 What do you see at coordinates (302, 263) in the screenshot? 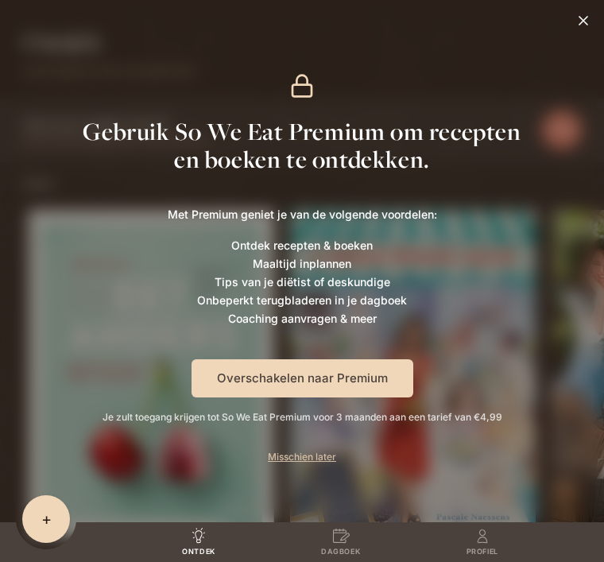
I see `li: Maaltijd inplannen` at bounding box center [302, 263].